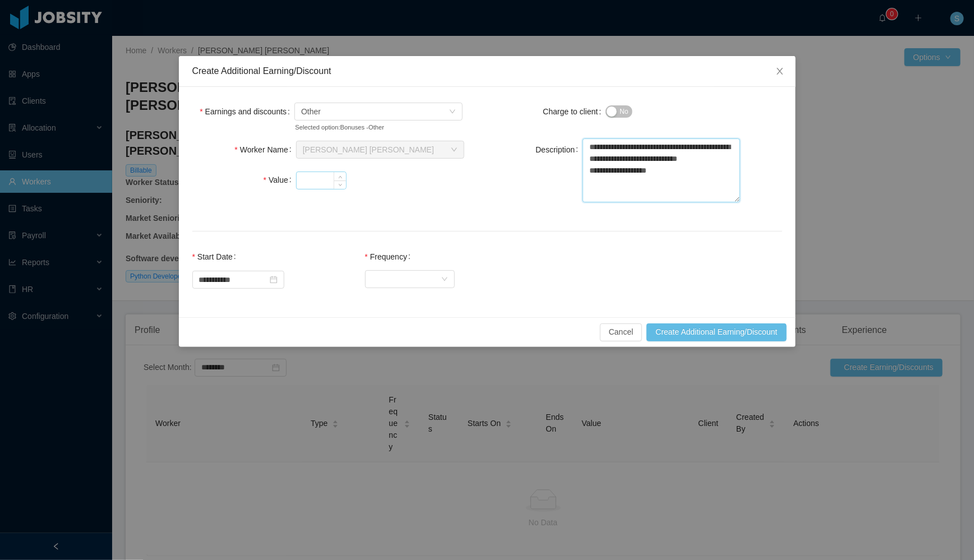  What do you see at coordinates (661, 171) in the screenshot?
I see `textarea: Description` at bounding box center [661, 171].